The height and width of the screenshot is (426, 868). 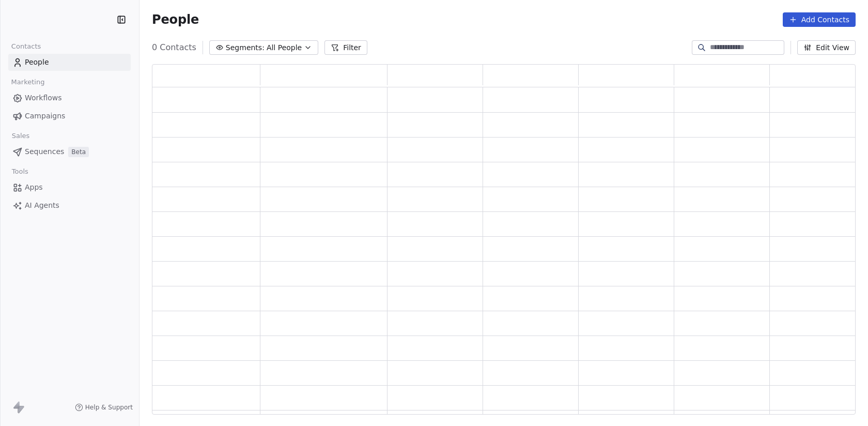 What do you see at coordinates (69, 187) in the screenshot?
I see `a: Apps` at bounding box center [69, 187].